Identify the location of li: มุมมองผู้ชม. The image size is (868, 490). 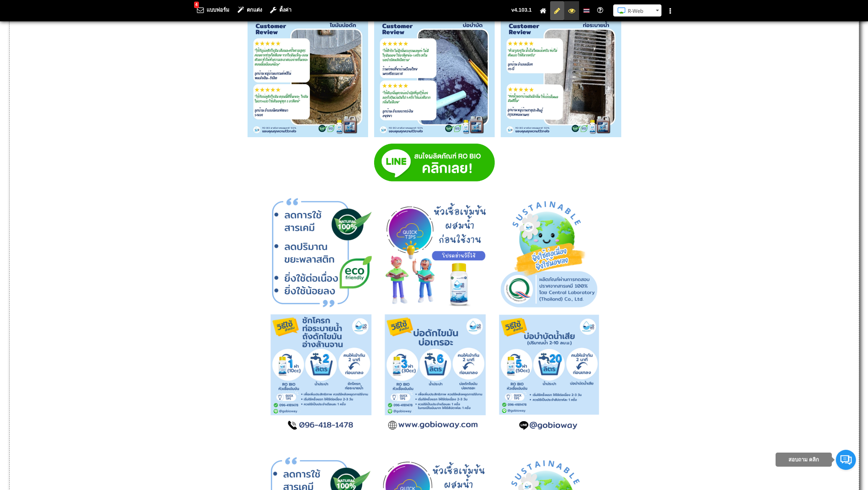
(571, 11).